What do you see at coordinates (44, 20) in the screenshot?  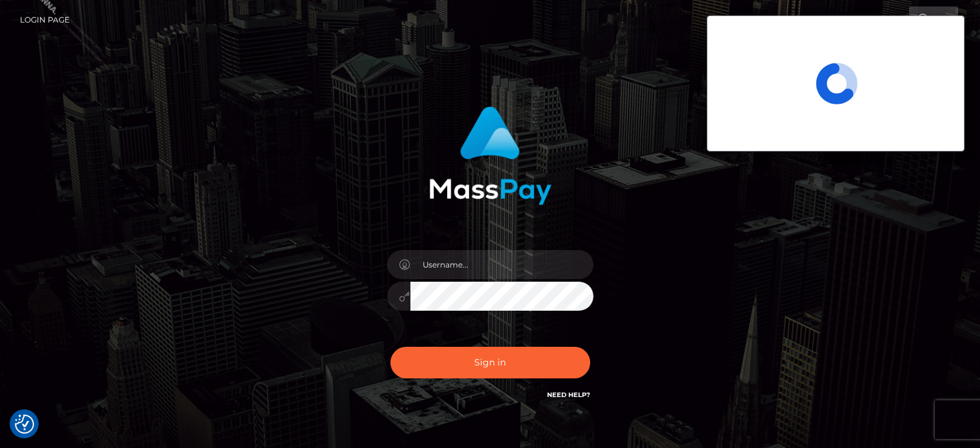 I see `a: Login Page` at bounding box center [44, 20].